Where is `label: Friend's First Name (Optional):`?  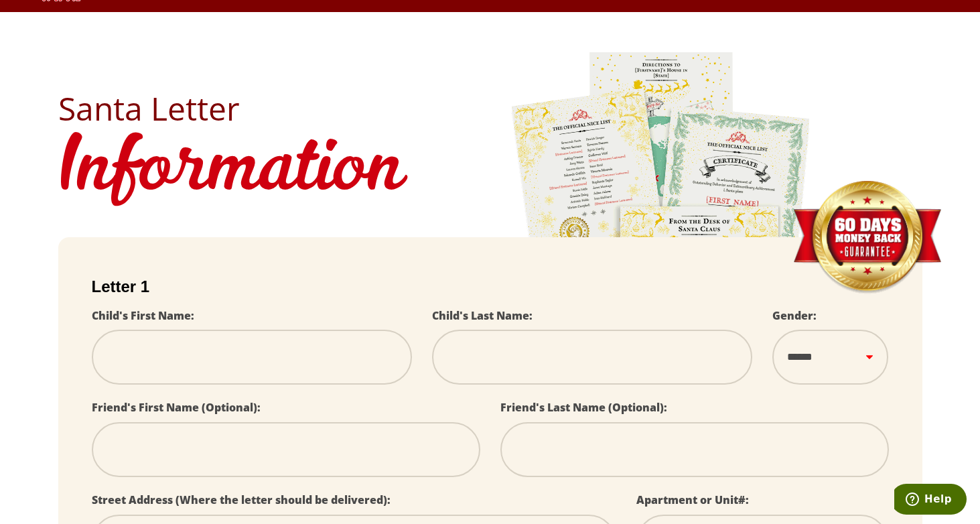
label: Friend's First Name (Optional): is located at coordinates (176, 407).